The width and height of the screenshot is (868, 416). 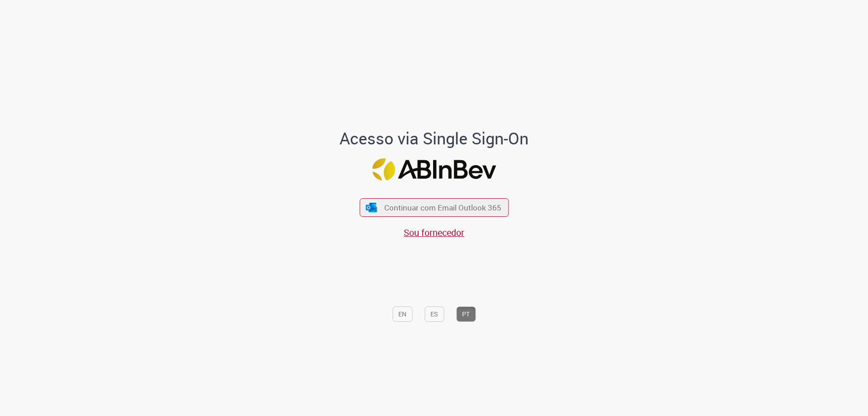 I want to click on span: Continuar com Email Outlook 365, so click(x=442, y=207).